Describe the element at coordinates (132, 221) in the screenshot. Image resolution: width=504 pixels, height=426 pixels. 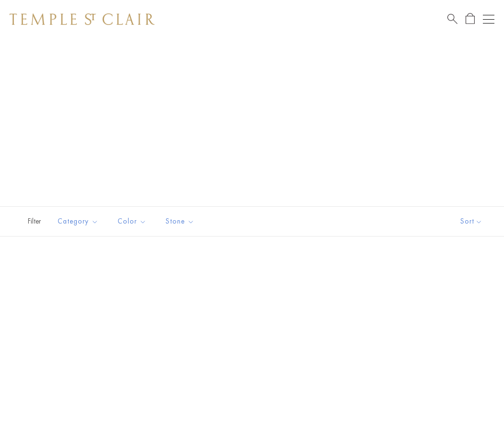
I see `button: Color` at that location.